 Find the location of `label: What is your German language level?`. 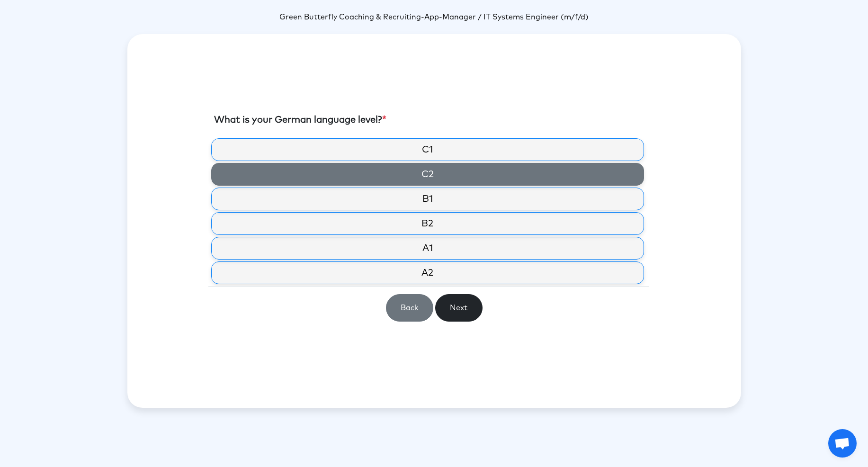

label: What is your German language level? is located at coordinates (300, 120).